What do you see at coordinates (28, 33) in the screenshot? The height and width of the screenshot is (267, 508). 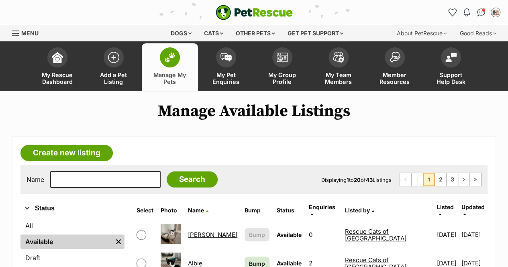 I see `a: Menu` at bounding box center [28, 33].